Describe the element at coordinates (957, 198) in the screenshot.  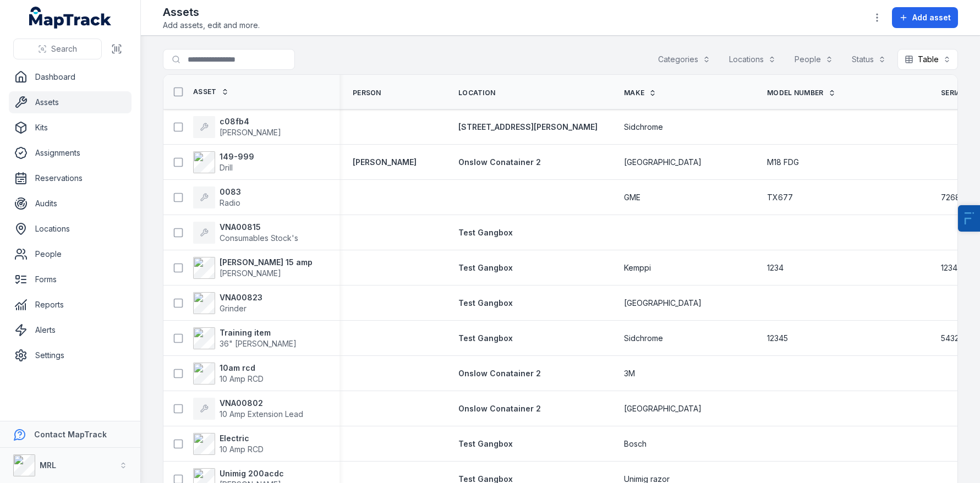
I see `span: 7268272` at that location.